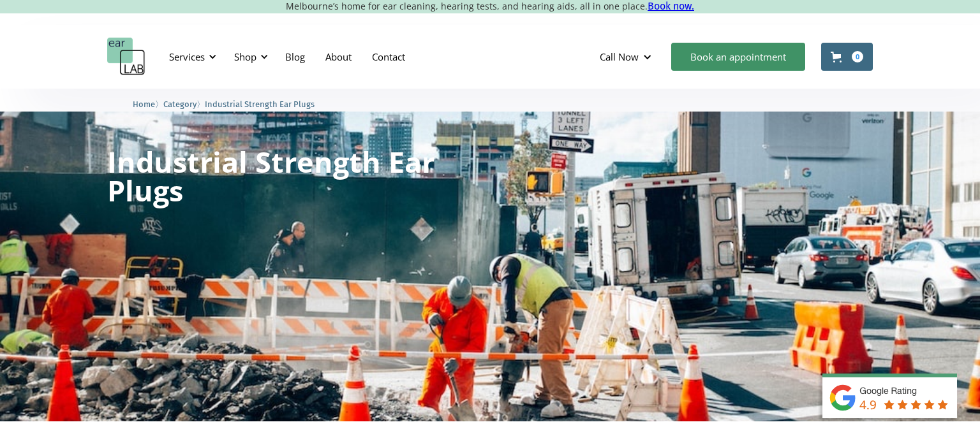 The height and width of the screenshot is (443, 980). What do you see at coordinates (260, 104) in the screenshot?
I see `span: Industrial Strength Ear Plugs` at bounding box center [260, 104].